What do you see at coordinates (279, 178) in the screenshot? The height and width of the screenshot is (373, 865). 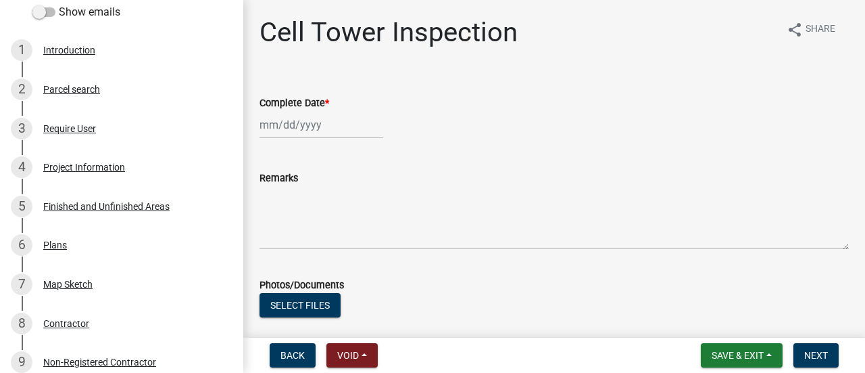 I see `label: Remarks` at bounding box center [279, 178].